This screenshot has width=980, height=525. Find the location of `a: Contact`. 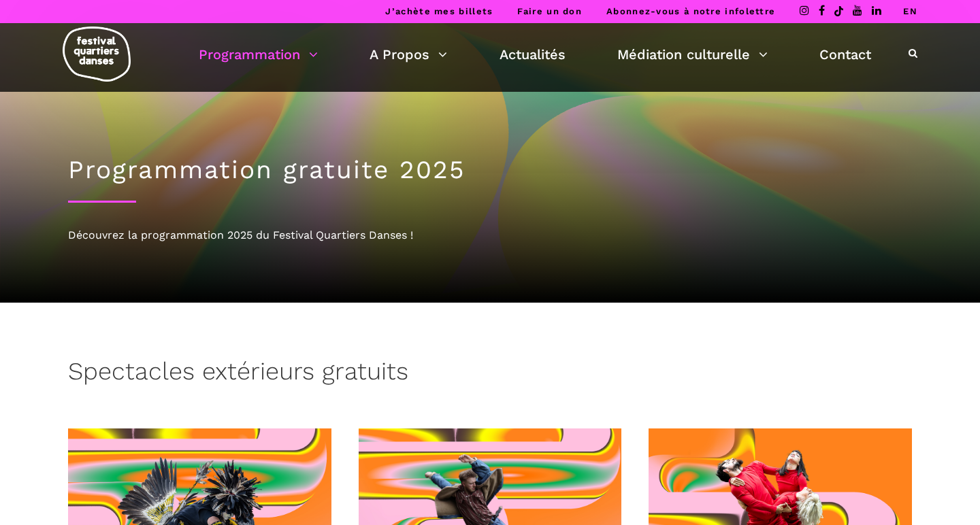

a: Contact is located at coordinates (845, 54).